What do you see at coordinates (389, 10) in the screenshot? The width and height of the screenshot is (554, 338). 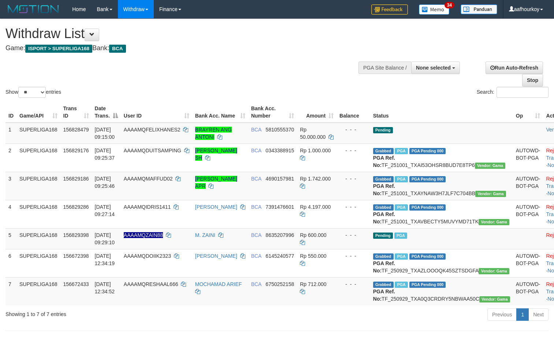 I see `img: Feedback.jpg` at bounding box center [389, 10].